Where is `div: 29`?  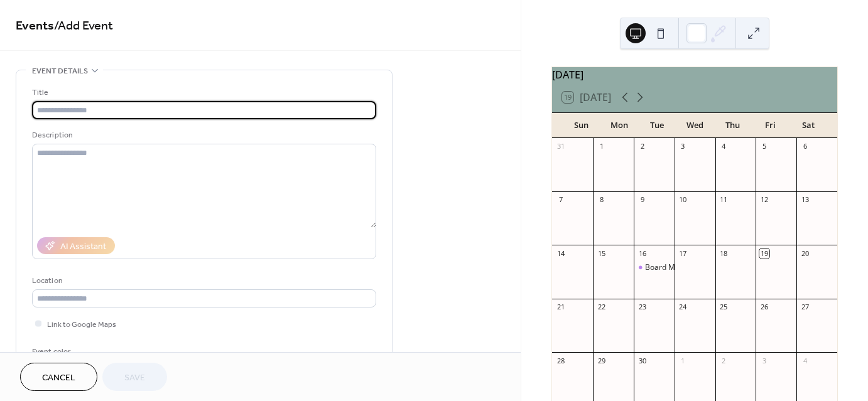
div: 29 is located at coordinates (601, 360).